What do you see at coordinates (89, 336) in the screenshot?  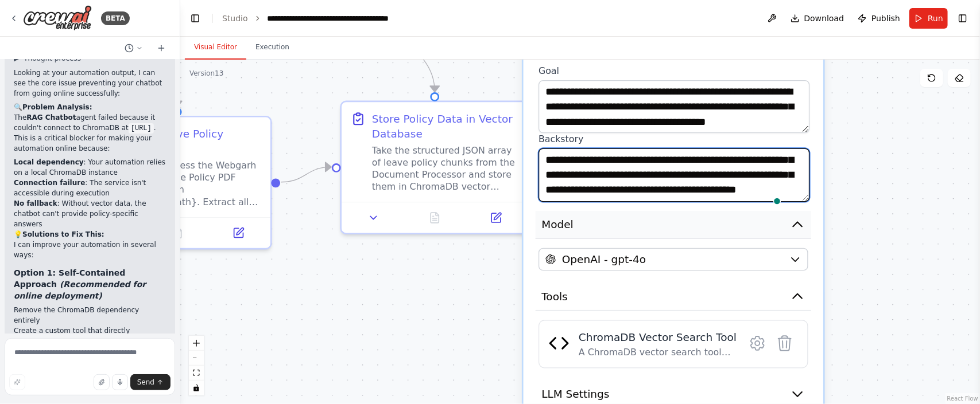 I see `li: Create a custom tool that directly processes and searches the PDF` at bounding box center [89, 336].